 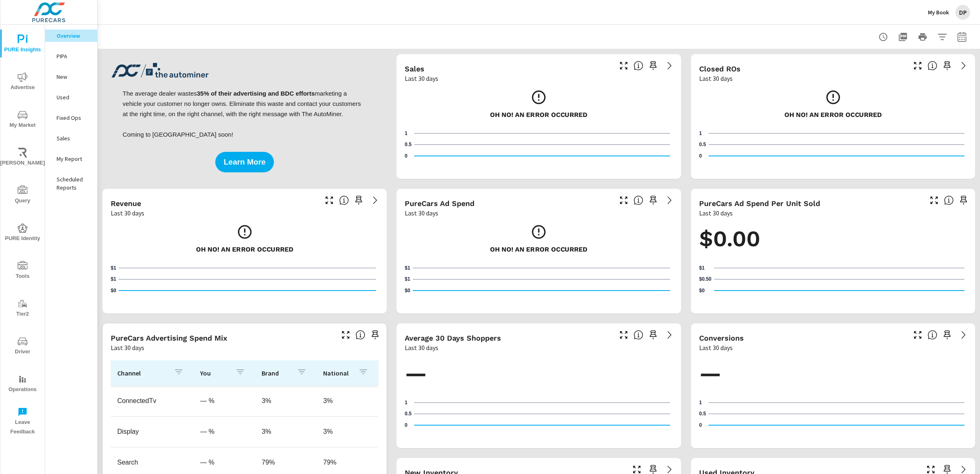 What do you see at coordinates (22, 422) in the screenshot?
I see `span: Leave Feedback` at bounding box center [22, 422].